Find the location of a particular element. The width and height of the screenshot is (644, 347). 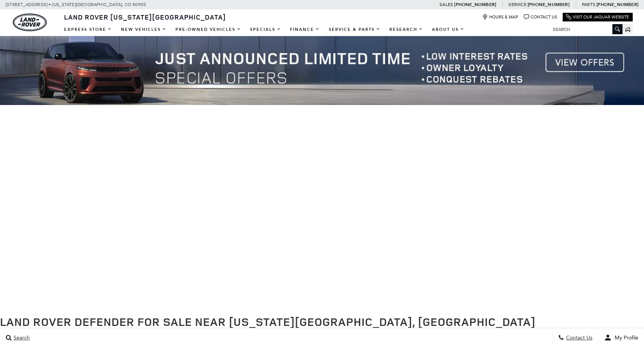

a: About Us is located at coordinates (448, 29).